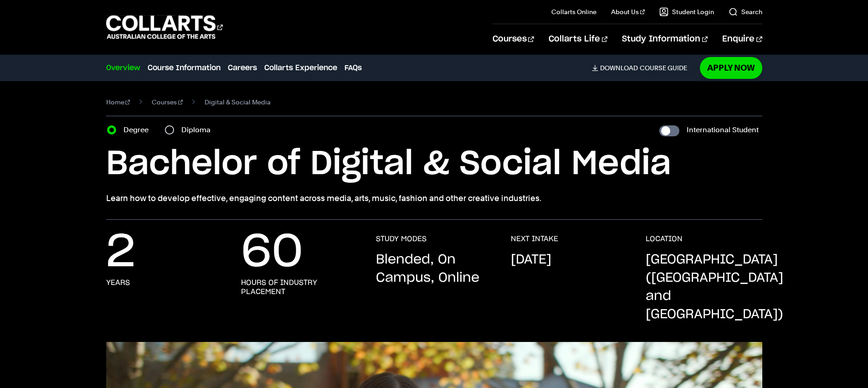 This screenshot has width=868, height=388. I want to click on span: Download, so click(619, 68).